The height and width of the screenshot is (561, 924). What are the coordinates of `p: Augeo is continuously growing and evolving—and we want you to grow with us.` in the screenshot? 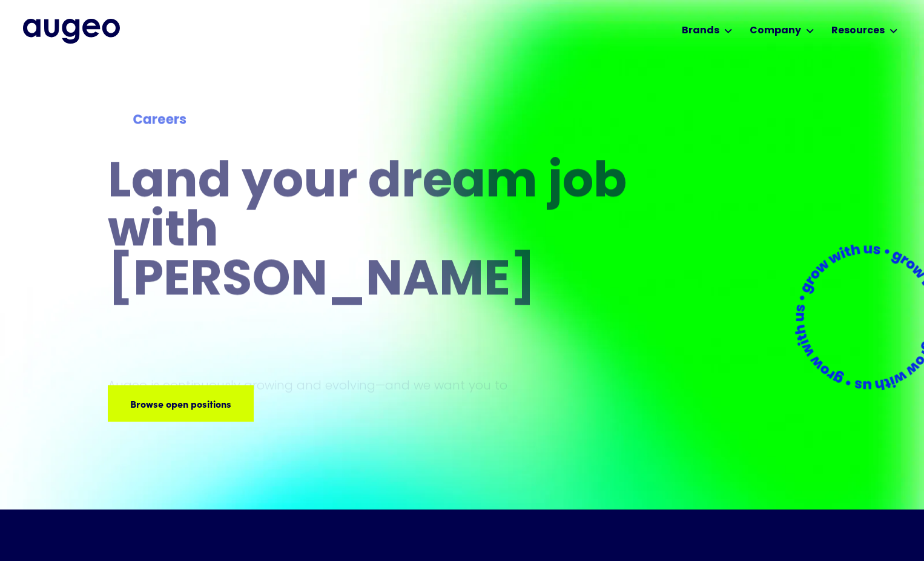 It's located at (316, 394).